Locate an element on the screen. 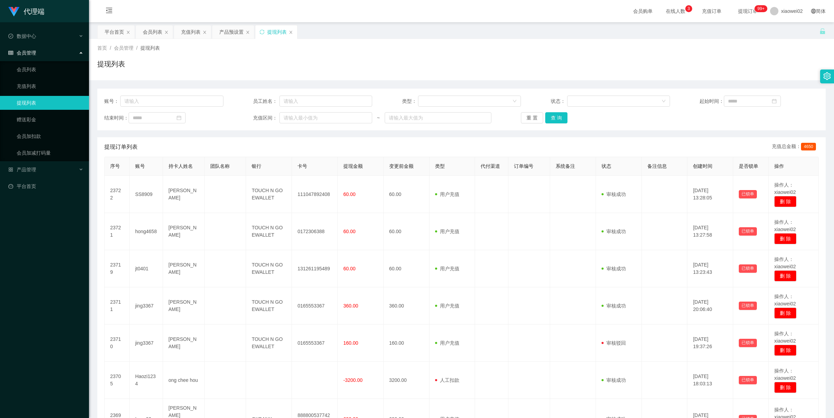  a: 赠送彩金 is located at coordinates (50, 119).